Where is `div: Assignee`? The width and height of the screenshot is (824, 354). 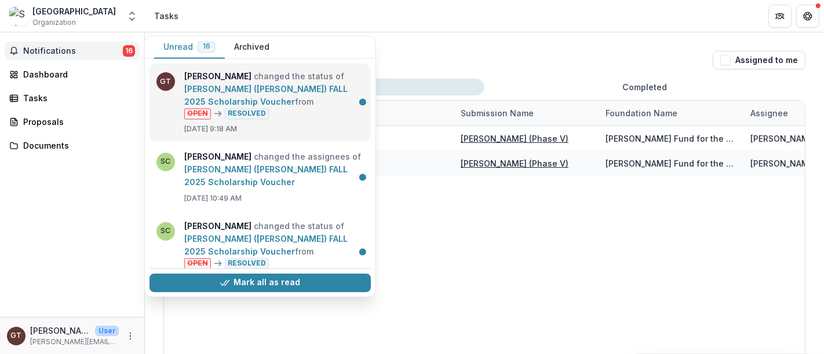 div: Assignee is located at coordinates (769, 113).